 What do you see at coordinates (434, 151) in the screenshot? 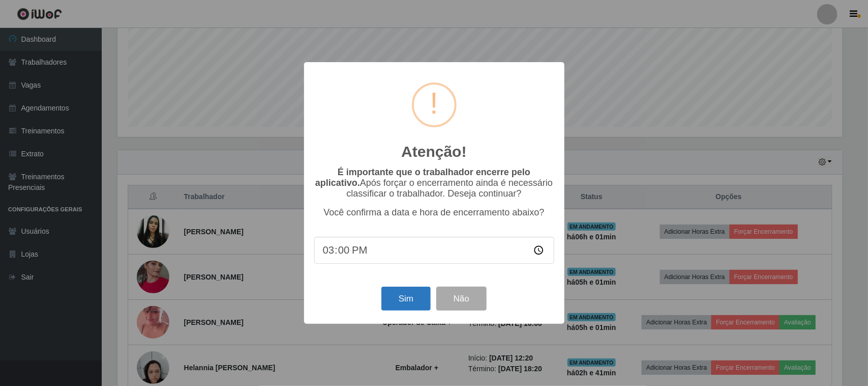
I see `h2: Atenção!` at bounding box center [434, 151].